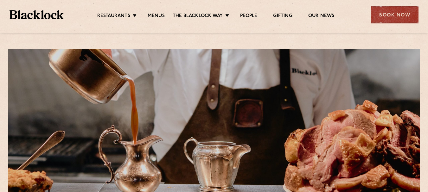 This screenshot has height=192, width=428. What do you see at coordinates (156, 16) in the screenshot?
I see `a: Menus` at bounding box center [156, 16].